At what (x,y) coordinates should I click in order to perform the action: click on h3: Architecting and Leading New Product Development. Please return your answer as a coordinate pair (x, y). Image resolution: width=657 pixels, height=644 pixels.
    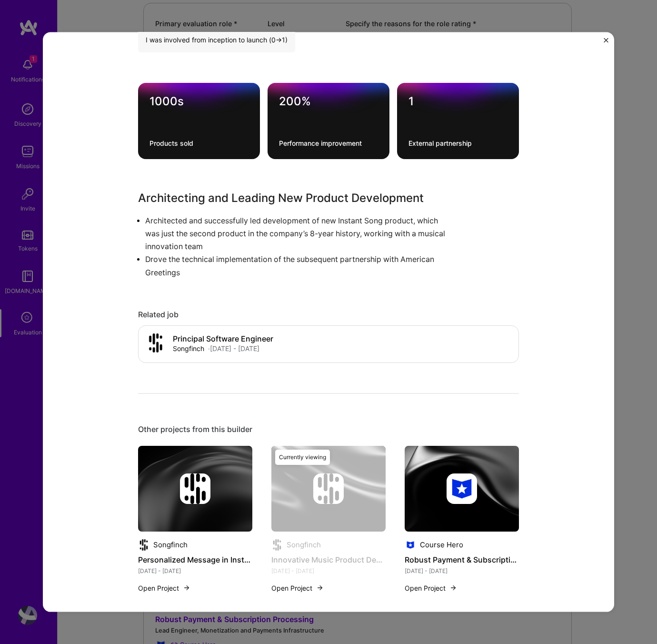
    Looking at the image, I should click on (293, 198).